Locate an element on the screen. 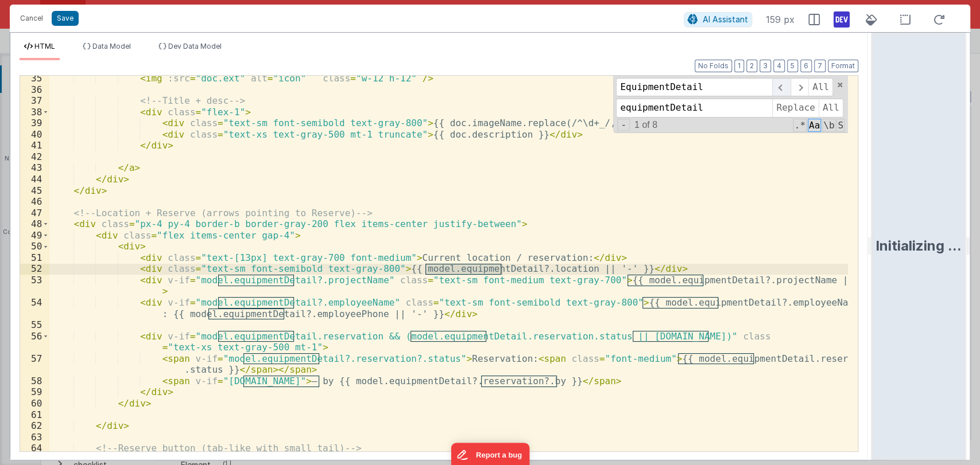 The width and height of the screenshot is (980, 465). button: Format is located at coordinates (843, 66).